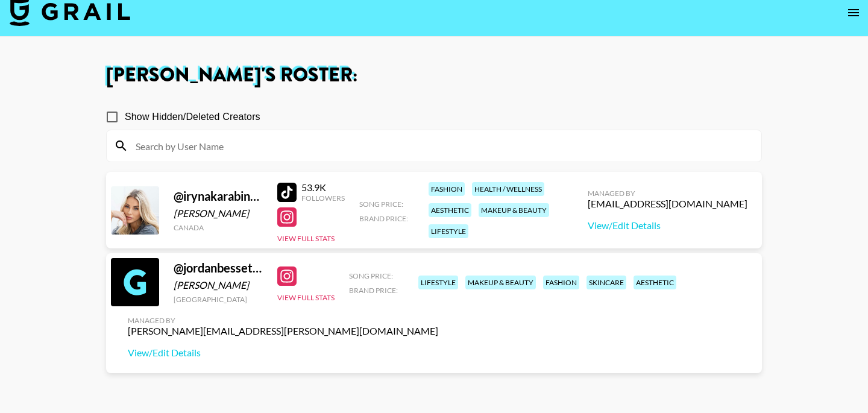 This screenshot has width=868, height=413. I want to click on div: @ irynakarabinovych, so click(218, 196).